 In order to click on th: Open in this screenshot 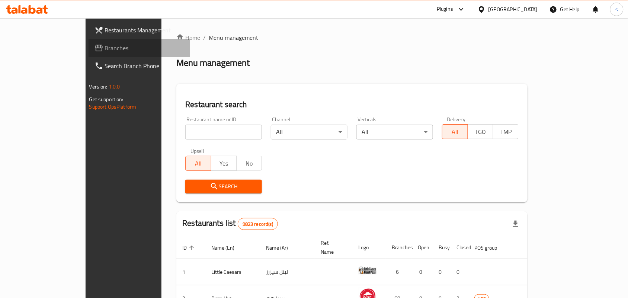, I will do `click(423, 248)`.